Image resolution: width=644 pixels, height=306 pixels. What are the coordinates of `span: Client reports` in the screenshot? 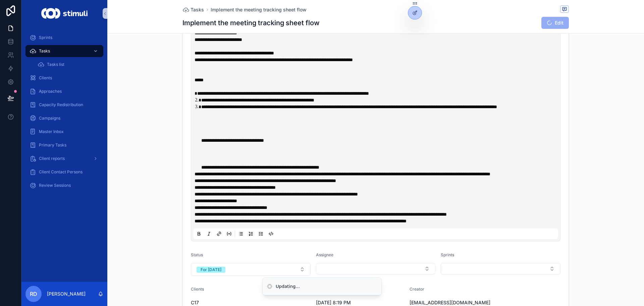 It's located at (52, 159).